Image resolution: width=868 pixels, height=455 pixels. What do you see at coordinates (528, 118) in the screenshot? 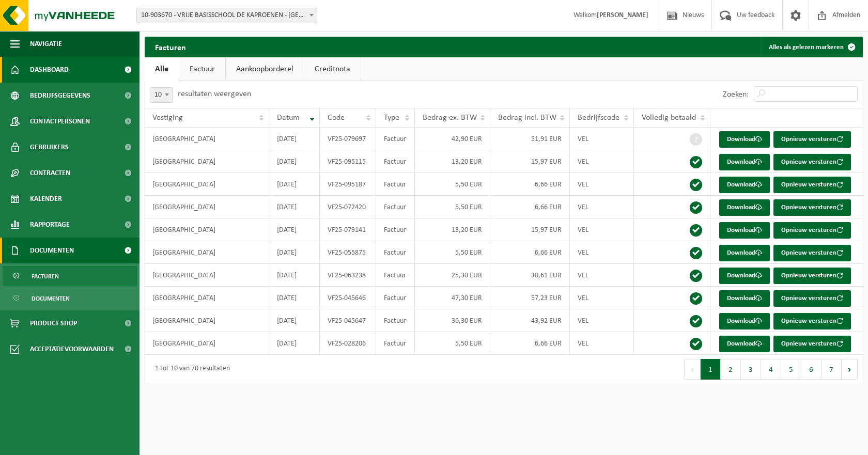
I see `span: Bedrag incl. BTW` at bounding box center [528, 118].